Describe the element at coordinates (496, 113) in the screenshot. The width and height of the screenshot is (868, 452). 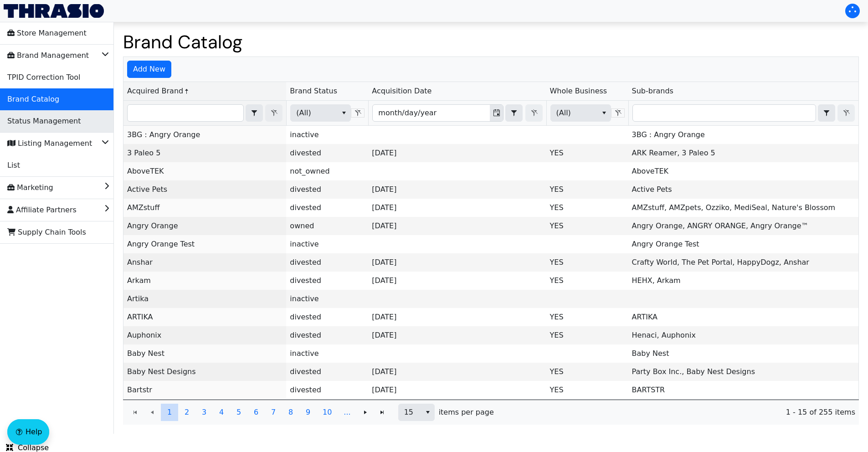
I see `button: Toggle calendar` at that location.